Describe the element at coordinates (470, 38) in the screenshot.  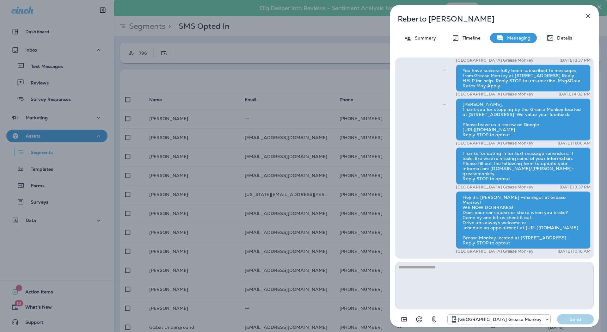
I see `p: Timeline` at that location.